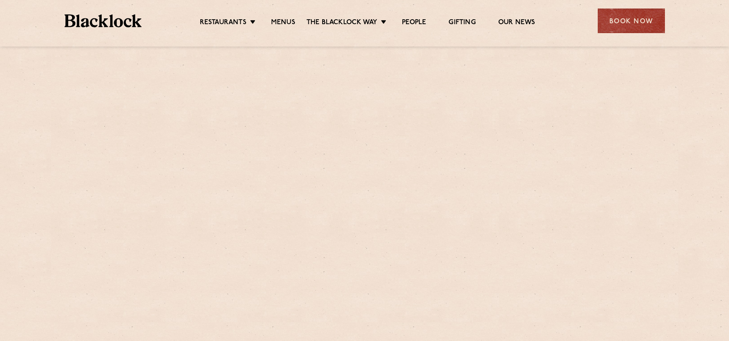 The height and width of the screenshot is (341, 729). I want to click on div: Book Now, so click(631, 21).